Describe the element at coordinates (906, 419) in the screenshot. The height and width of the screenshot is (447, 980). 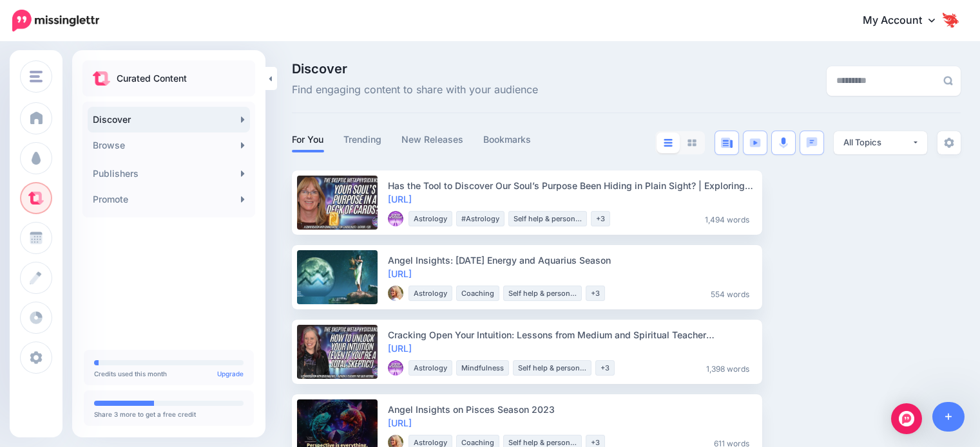
I see `div: Open Intercom Messenger` at that location.